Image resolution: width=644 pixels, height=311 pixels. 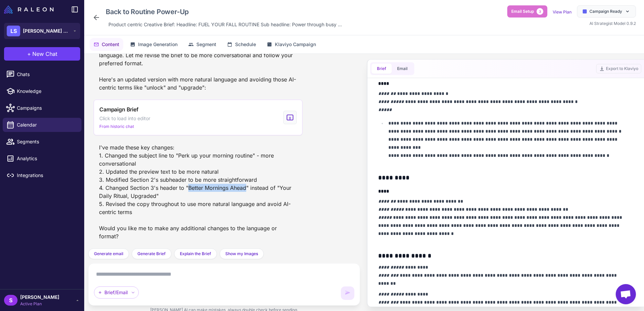 I want to click on span: Image Generation, so click(x=157, y=45).